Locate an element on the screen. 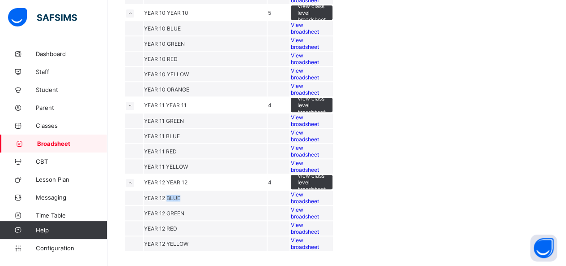 The height and width of the screenshot is (266, 566). span: Messaging is located at coordinates (72, 197).